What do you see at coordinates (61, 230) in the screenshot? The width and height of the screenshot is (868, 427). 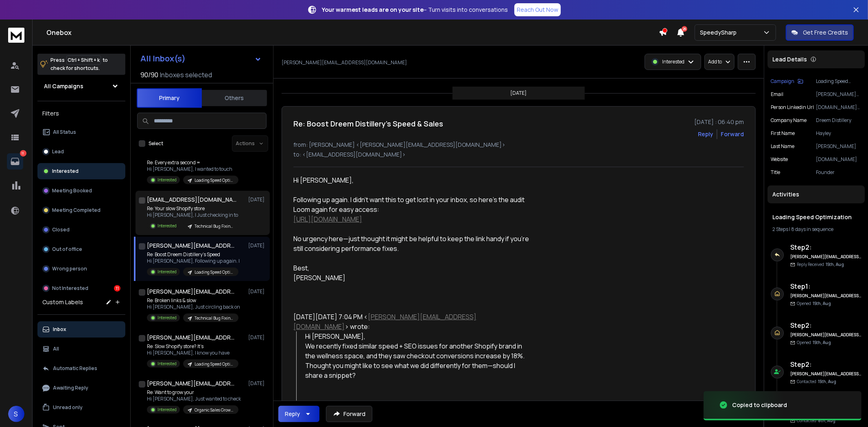 I see `p: Closed` at bounding box center [61, 230].